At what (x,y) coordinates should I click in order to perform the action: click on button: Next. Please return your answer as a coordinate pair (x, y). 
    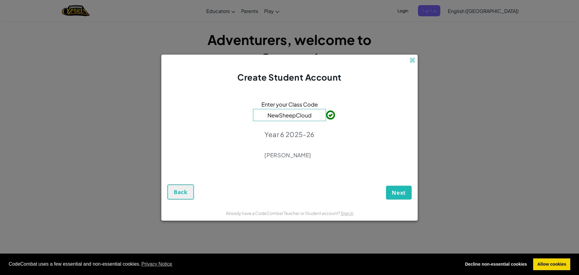
    Looking at the image, I should click on (399, 192).